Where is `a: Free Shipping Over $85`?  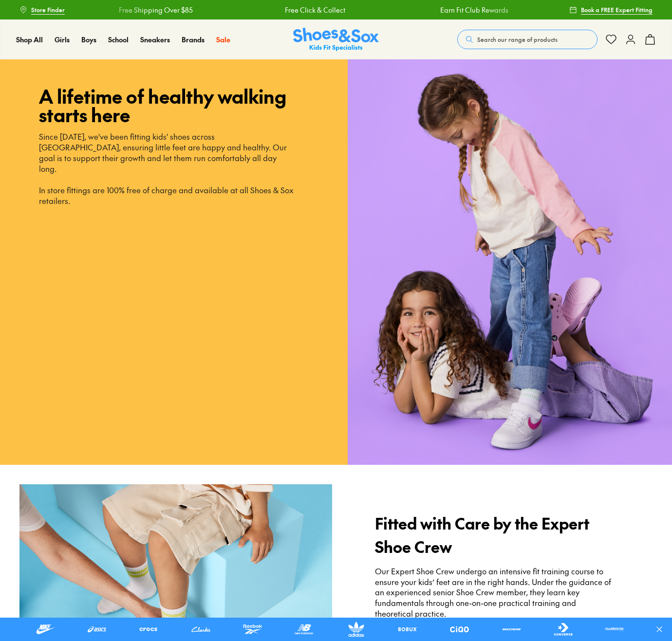
a: Free Shipping Over $85 is located at coordinates (155, 10).